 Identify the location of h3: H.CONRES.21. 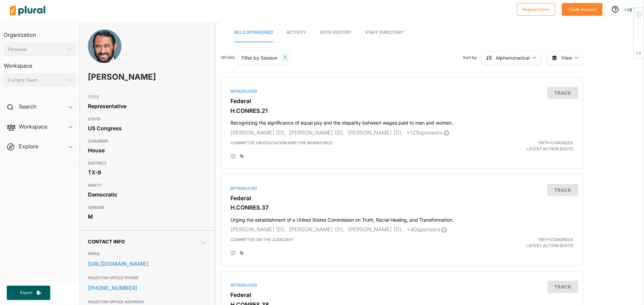
(402, 111).